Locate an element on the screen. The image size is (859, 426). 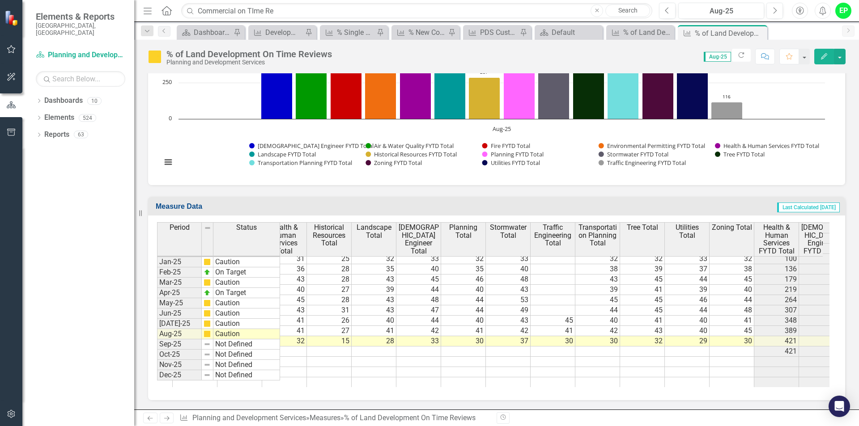
div: % of Land Development On Time Reviews is located at coordinates (249, 54).